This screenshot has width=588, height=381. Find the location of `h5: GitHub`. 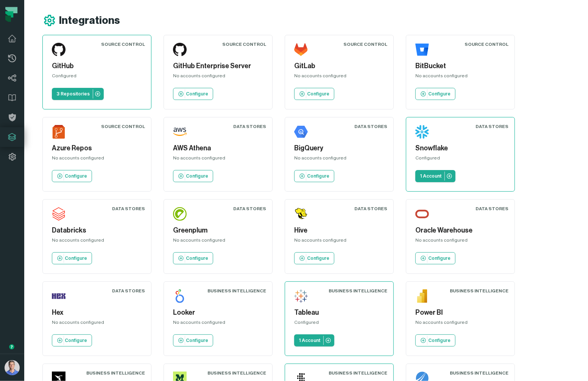

h5: GitHub is located at coordinates (97, 66).